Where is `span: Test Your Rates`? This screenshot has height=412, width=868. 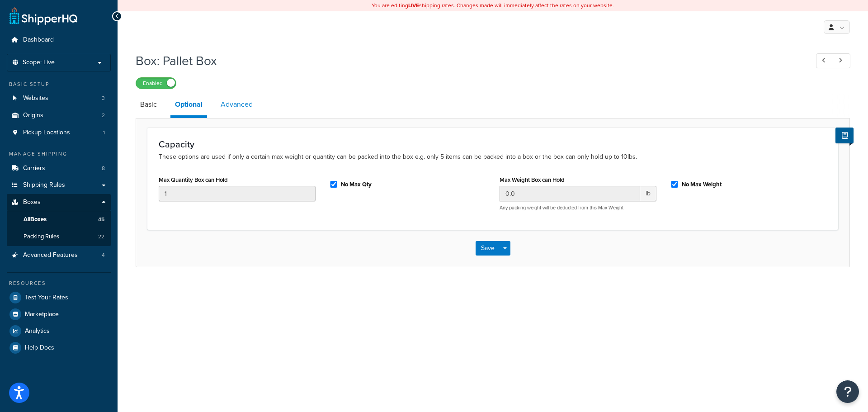
span: Test Your Rates is located at coordinates (46, 297).